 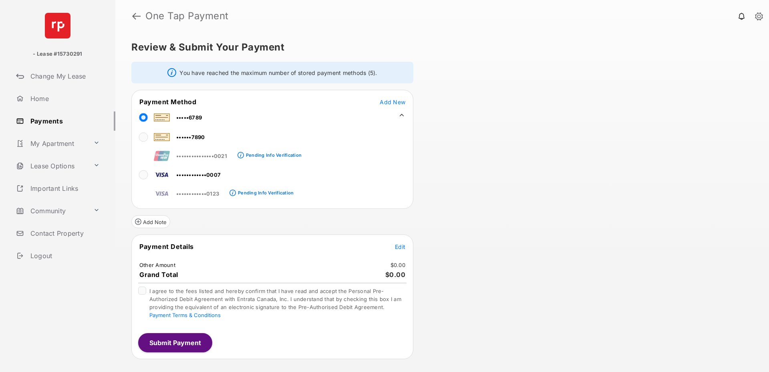 What do you see at coordinates (198, 175) in the screenshot?
I see `span: ••••••••••••0007` at bounding box center [198, 175].